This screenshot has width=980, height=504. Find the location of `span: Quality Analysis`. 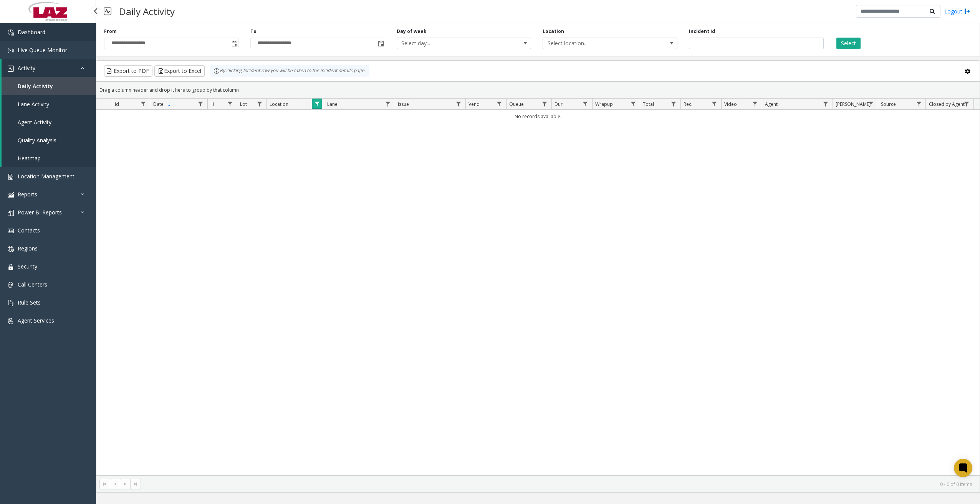

span: Quality Analysis is located at coordinates (37, 140).